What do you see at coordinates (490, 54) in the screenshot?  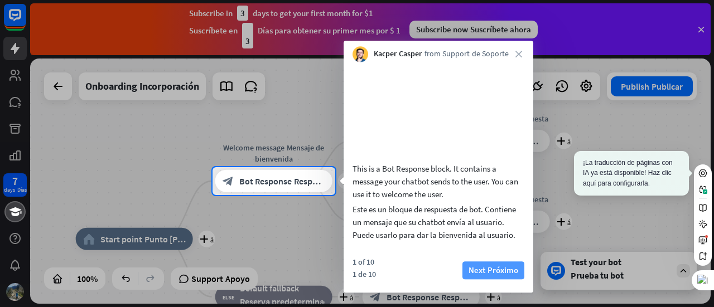 I see `sider-trans-text: de Soporte` at bounding box center [490, 54].